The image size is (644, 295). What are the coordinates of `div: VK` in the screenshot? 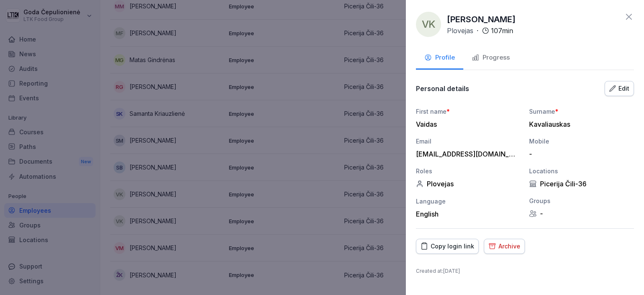 It's located at (429, 25).